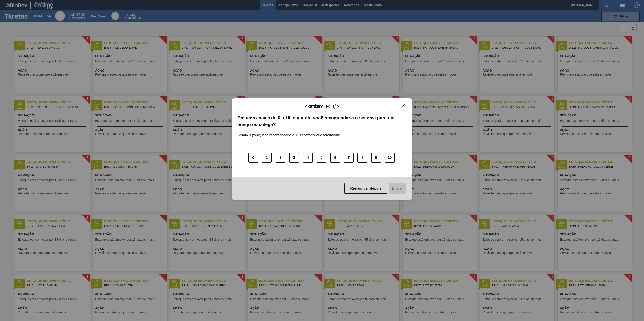  I want to click on button: 8, so click(362, 158).